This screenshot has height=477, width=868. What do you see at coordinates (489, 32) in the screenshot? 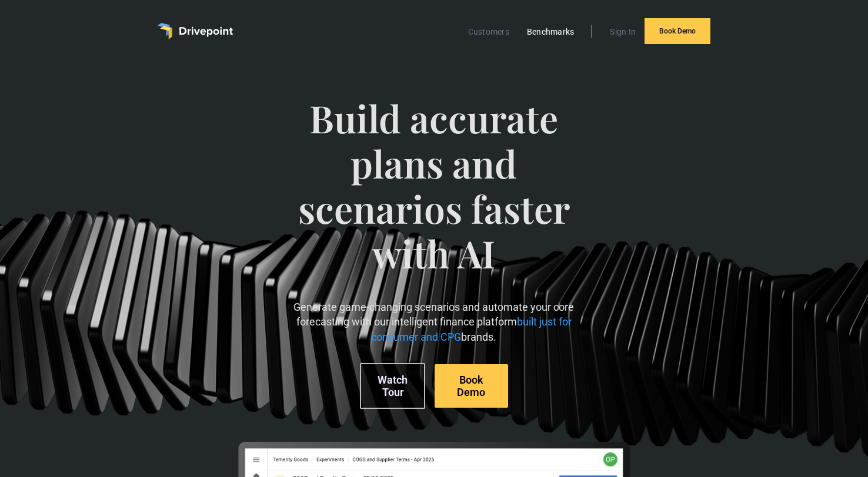
I see `a: Customers` at bounding box center [489, 32].